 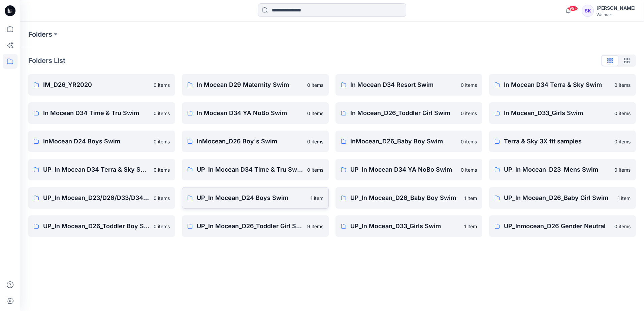 What do you see at coordinates (250, 113) in the screenshot?
I see `p: In Mocean D34 YA NoBo Swim` at bounding box center [250, 113].